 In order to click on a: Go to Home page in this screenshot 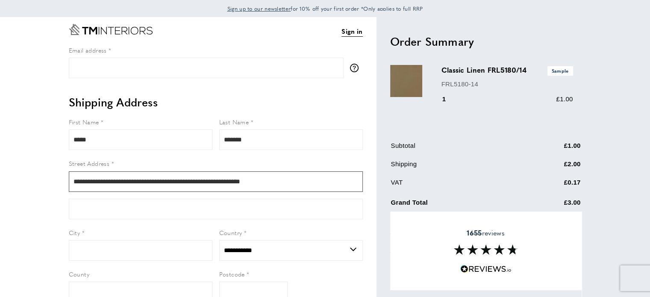, I will do `click(111, 29)`.